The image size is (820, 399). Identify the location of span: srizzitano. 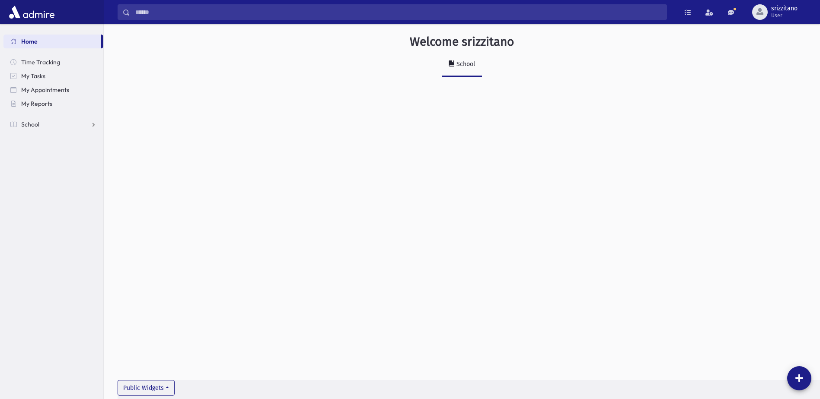
(784, 9).